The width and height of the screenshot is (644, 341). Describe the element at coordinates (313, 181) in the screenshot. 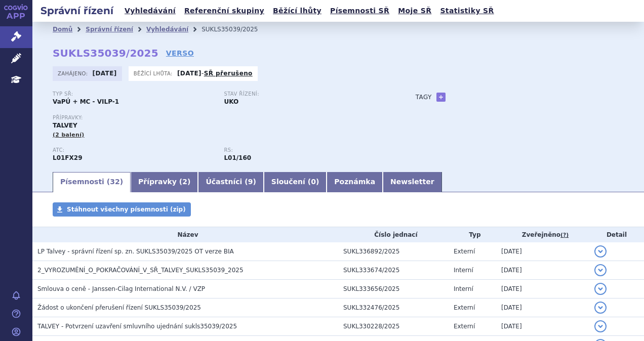

I see `span: 0` at that location.